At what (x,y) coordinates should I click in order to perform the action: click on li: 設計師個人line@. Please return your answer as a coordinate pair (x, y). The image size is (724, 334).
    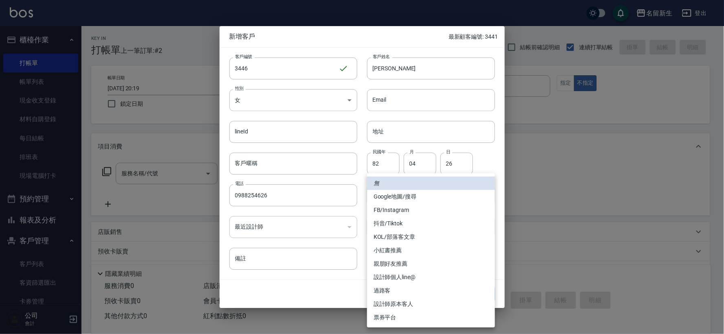
    Looking at the image, I should click on (431, 277).